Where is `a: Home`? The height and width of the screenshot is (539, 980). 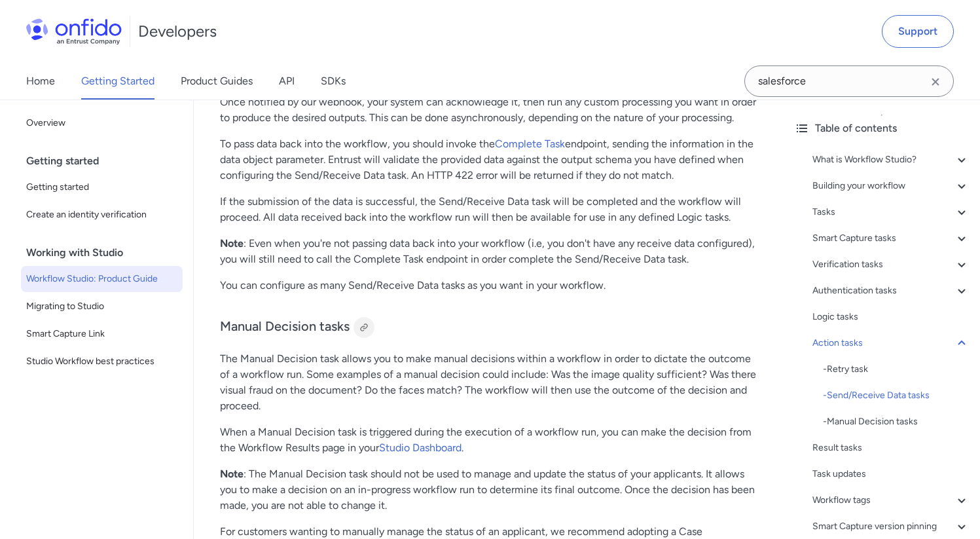
a: Home is located at coordinates (41, 81).